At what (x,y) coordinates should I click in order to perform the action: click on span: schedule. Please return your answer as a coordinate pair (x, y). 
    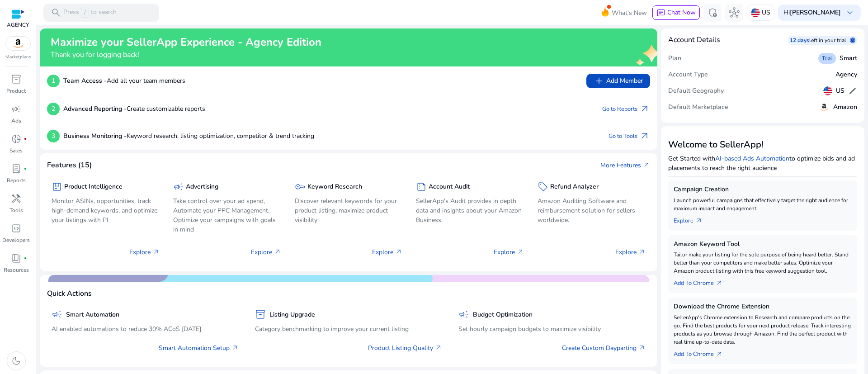
    Looking at the image, I should click on (853, 40).